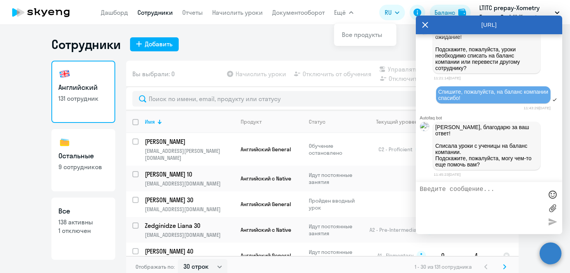 Image resolution: width=570 pixels, height=273 pixels. Describe the element at coordinates (192, 12) in the screenshot. I see `a: Отчеты` at that location.